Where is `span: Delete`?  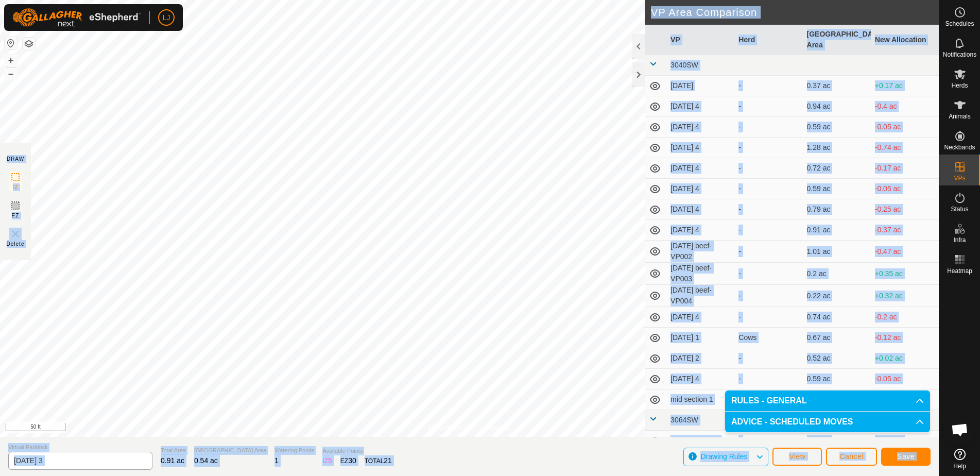
span: Delete is located at coordinates (16, 244).